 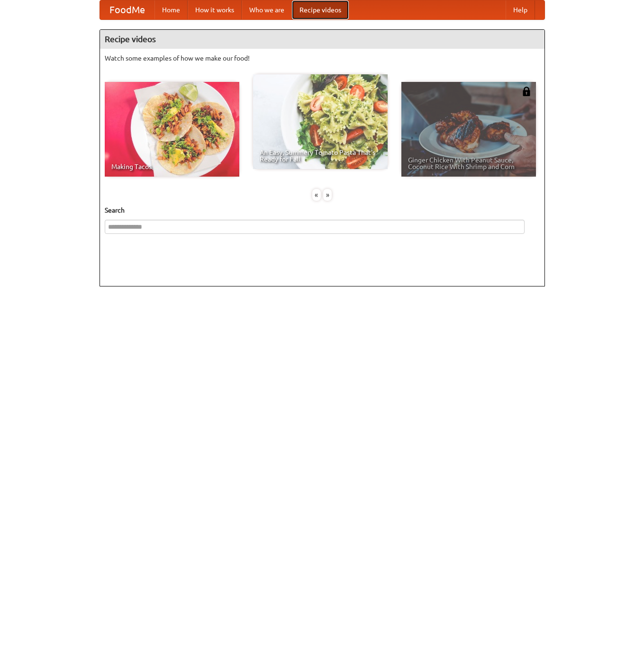 I want to click on a: An Easy, Summery Tomato Pasta That's Ready for Fall, so click(x=321, y=122).